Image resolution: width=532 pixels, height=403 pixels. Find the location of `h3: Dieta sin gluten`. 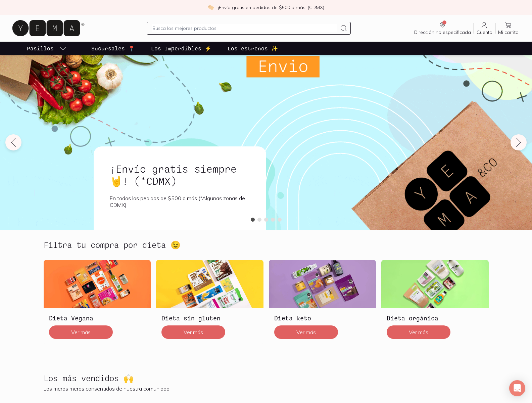

h3: Dieta sin gluten is located at coordinates (210, 318).